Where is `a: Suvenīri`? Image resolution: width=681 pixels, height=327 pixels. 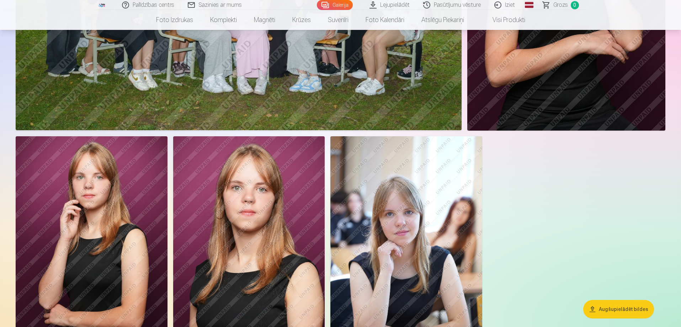 a: Suvenīri is located at coordinates (338, 20).